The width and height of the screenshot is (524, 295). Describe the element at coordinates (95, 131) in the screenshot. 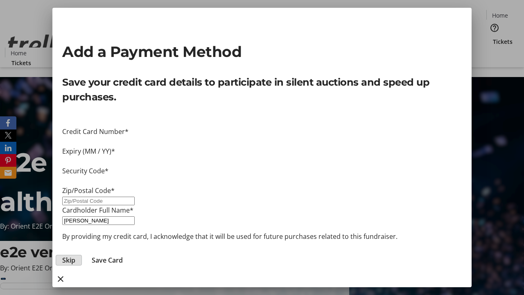

I see `label: Credit Card Number*` at that location.